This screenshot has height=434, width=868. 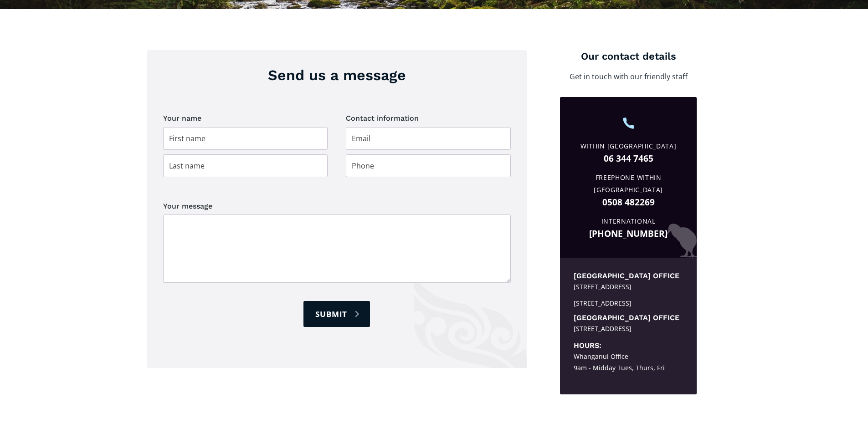 I want to click on legend: Contact information, so click(x=382, y=118).